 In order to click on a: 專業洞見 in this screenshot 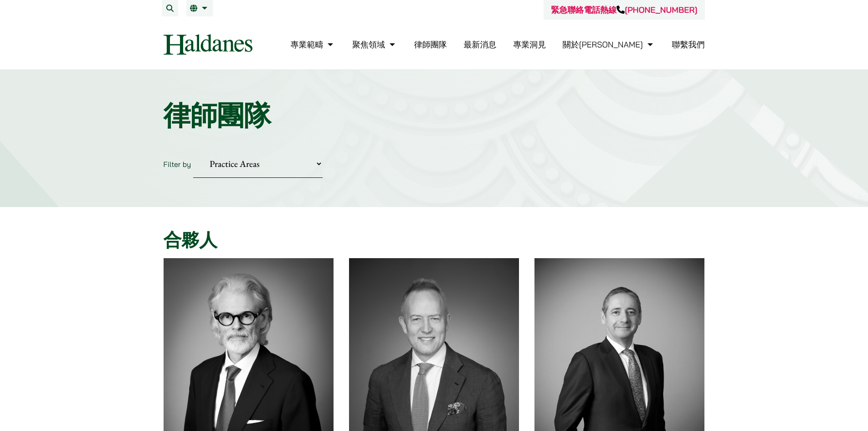, I will do `click(530, 45)`.